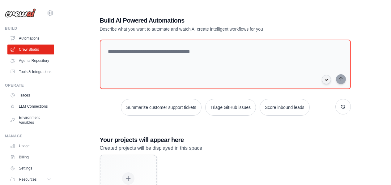  I want to click on img: Logo, so click(20, 13).